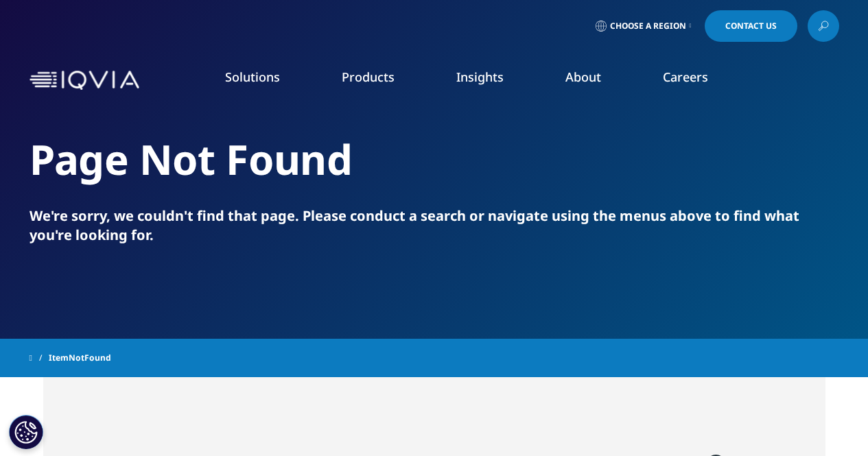 The height and width of the screenshot is (456, 868). I want to click on a: Solutions, so click(252, 77).